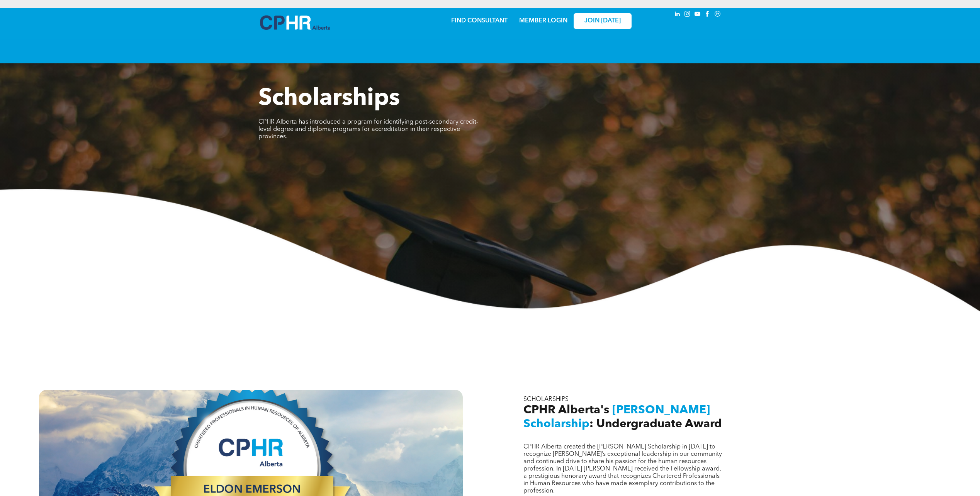 The height and width of the screenshot is (496, 980). I want to click on span: SCHOLARSHIPS, so click(546, 399).